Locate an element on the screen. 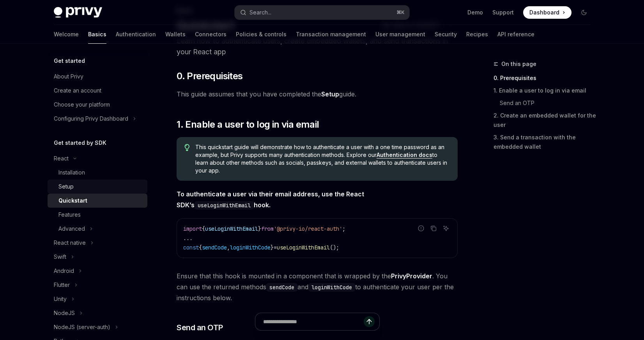  span: '@privy-io/react-auth' is located at coordinates (308, 229).